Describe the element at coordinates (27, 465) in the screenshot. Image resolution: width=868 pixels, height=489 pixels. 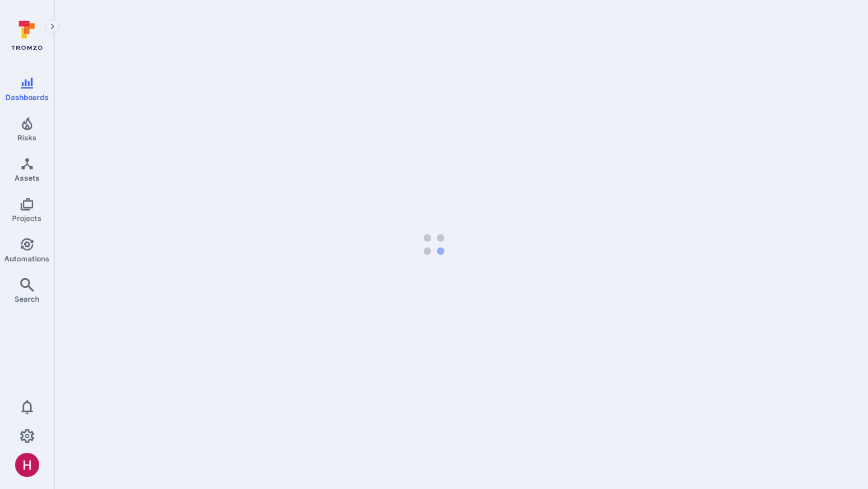
I see `img: ACg8ocKzQzwPSwOZT_k9C736TfcBpCStqIZdMR9gXOhJgTaH9y_tsw=s96-c` at that location.